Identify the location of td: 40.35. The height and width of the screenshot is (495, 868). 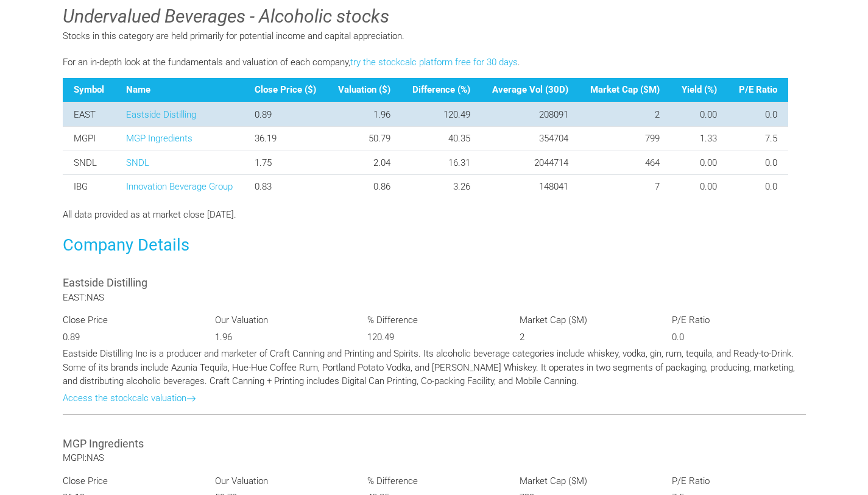
(441, 139).